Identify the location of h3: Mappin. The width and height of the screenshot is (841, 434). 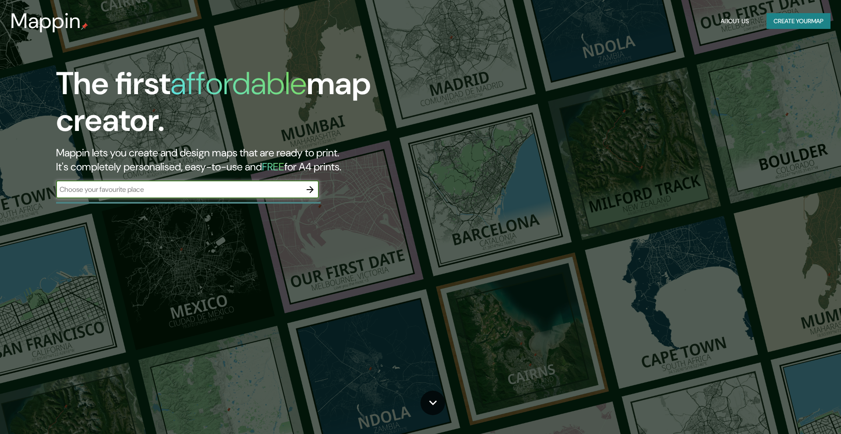
(46, 21).